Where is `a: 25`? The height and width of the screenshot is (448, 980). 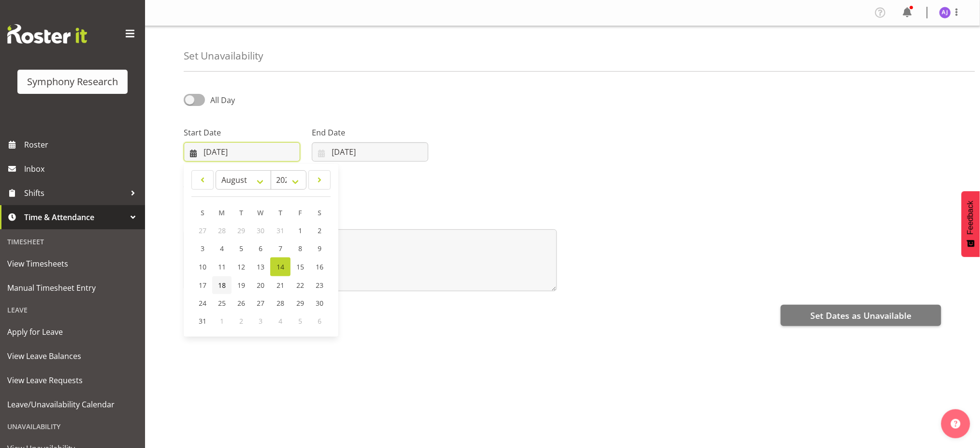 a: 25 is located at coordinates (222, 303).